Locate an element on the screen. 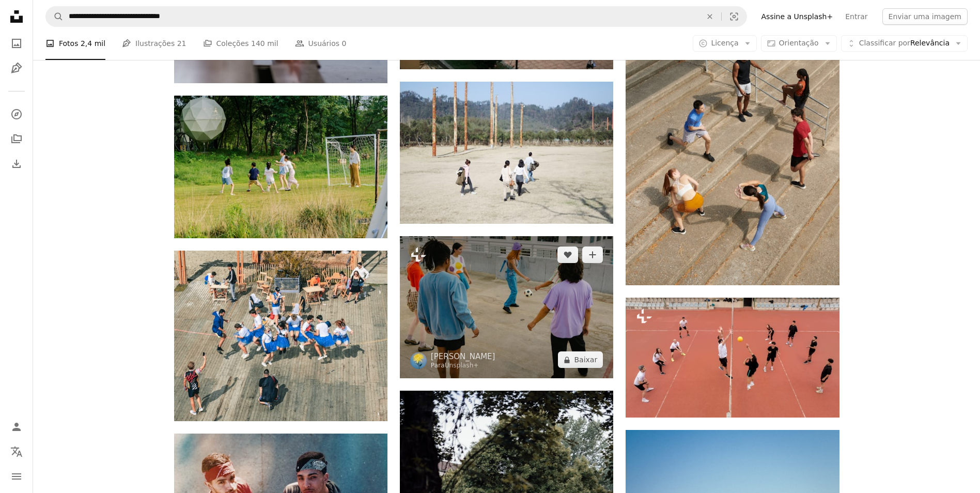  span: Orientação is located at coordinates (799, 43).